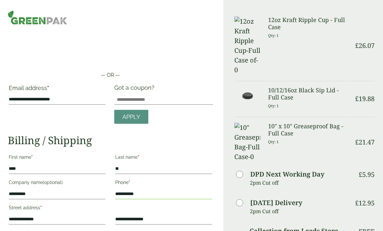 The height and width of the screenshot is (231, 383). Describe the element at coordinates (131, 117) in the screenshot. I see `a: Apply` at that location.